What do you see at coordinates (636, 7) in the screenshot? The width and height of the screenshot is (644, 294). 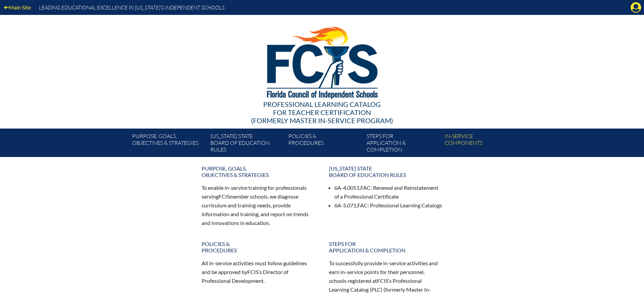 I see `svg: Manage account` at bounding box center [636, 7].